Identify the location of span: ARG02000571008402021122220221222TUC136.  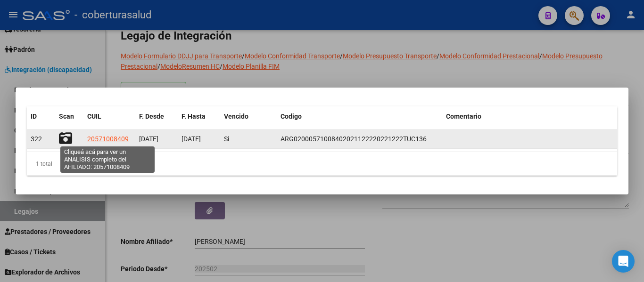
(353, 139).